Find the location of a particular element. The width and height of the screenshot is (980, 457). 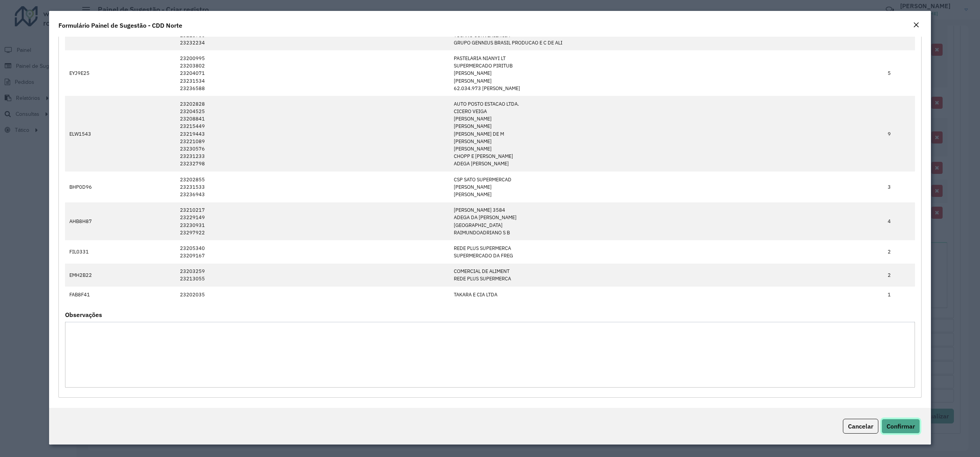

td: ELW1543 is located at coordinates (120, 134).